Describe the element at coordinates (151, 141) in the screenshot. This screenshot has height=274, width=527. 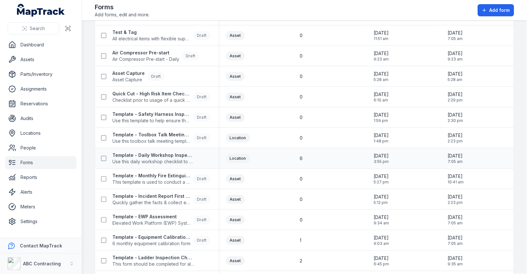
I see `span: Use this toolbox talk meeting template to record details from safety meetings and toolbox talks.` at that location.